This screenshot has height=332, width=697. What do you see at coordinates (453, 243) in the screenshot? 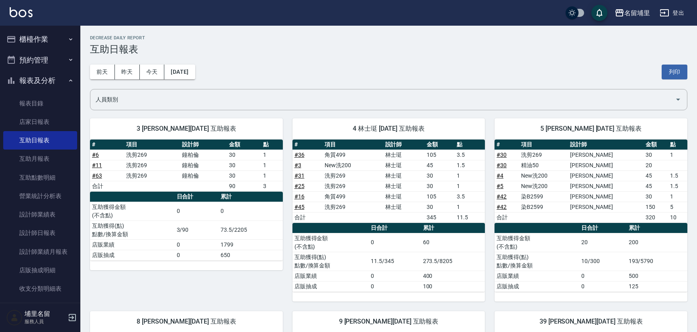
I see `td: 60` at bounding box center [453, 243].